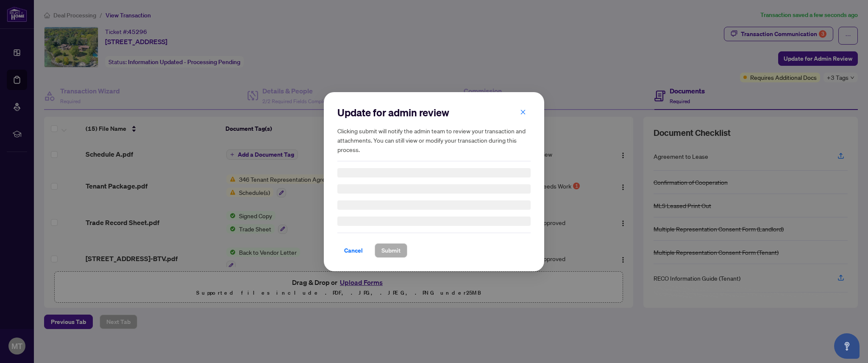 This screenshot has width=868, height=363. Describe the element at coordinates (354, 250) in the screenshot. I see `span: Cancel` at that location.